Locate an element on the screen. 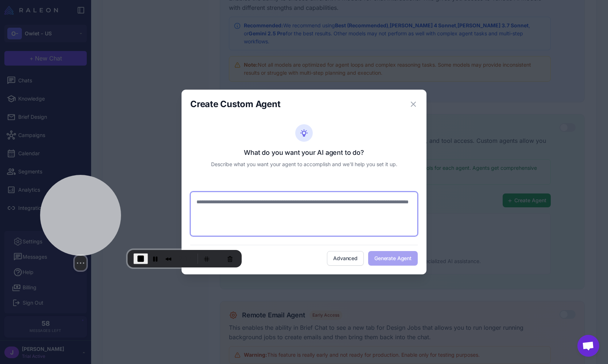 This screenshot has height=364, width=608. p: Describe what you want your agent to accomplish and we'll help you set it up. is located at coordinates (304, 164).